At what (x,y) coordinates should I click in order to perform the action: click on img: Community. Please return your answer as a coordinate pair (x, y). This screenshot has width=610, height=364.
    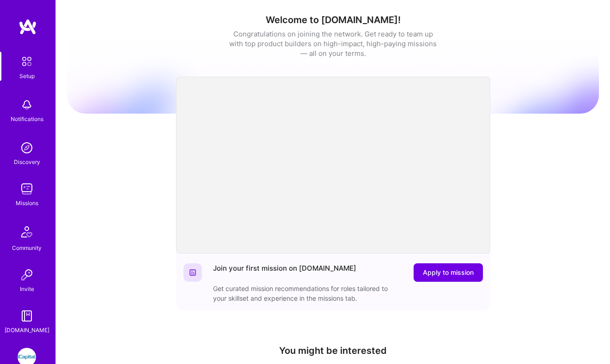
    Looking at the image, I should click on (27, 232).